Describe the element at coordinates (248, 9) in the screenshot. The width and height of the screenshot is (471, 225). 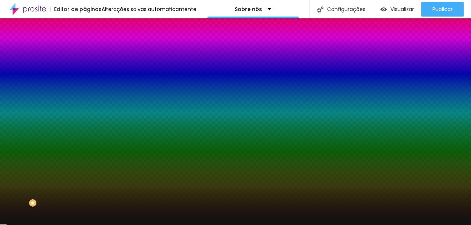
I see `p: Sobre nós` at that location.